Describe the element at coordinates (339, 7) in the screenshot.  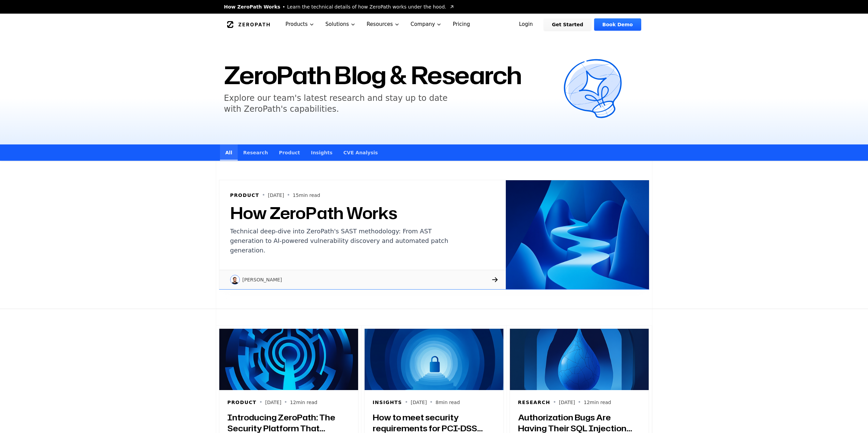
I see `a: How ZeroPath WorksLearn the technical details of how ZeroPath works under the hood.` at that location.